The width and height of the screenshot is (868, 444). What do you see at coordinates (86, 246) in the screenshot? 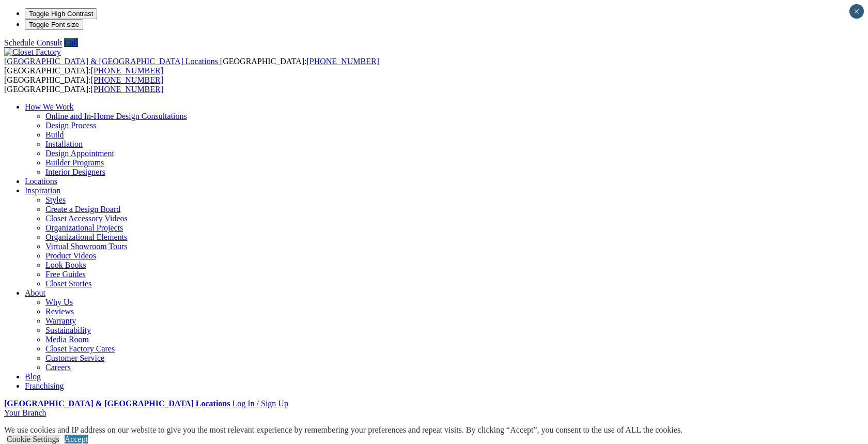
I see `a: Virtual Showroom Tours` at bounding box center [86, 246].